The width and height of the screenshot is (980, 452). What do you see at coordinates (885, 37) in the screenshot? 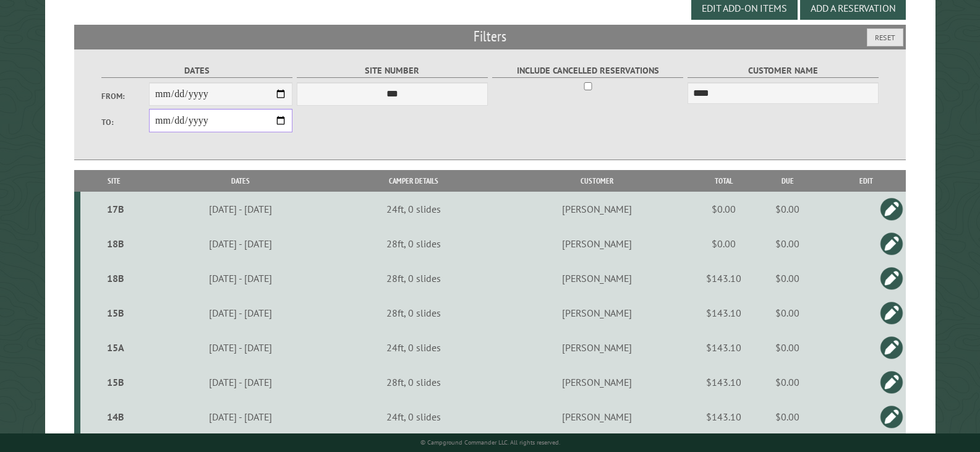
I see `button: Reset` at bounding box center [885, 37].